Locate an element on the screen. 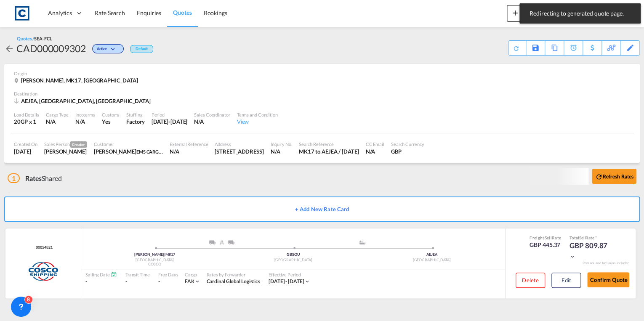 This screenshot has width=644, height=321. div: External Reference is located at coordinates (189, 144).